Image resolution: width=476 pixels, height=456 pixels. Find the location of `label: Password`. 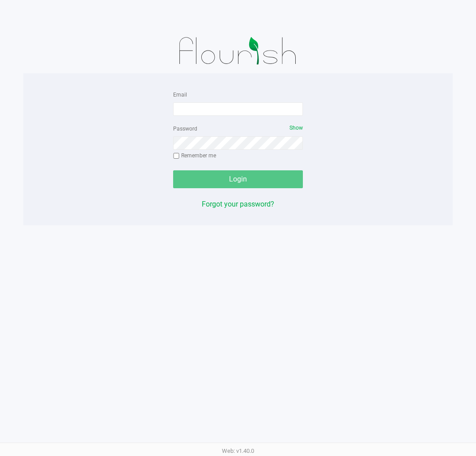

label: Password is located at coordinates (185, 129).